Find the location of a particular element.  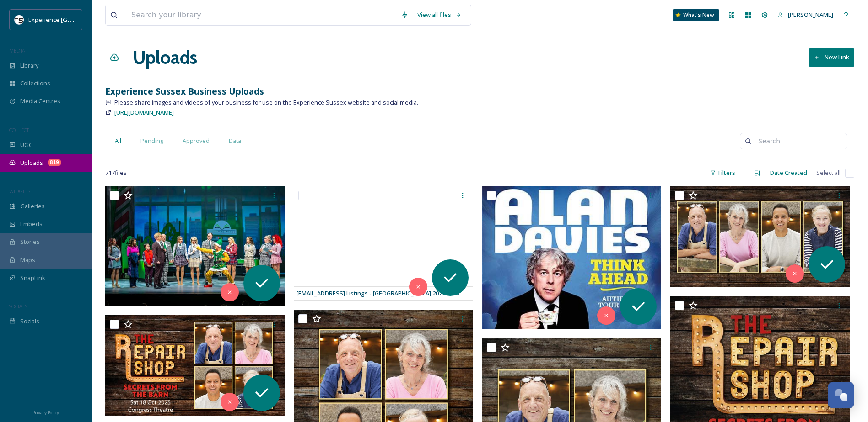

div: View all files is located at coordinates (439, 15).